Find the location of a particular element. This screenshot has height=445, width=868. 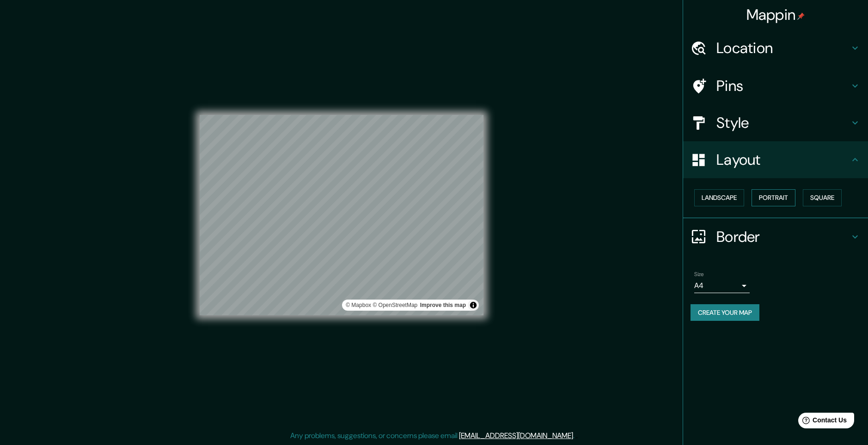

a: Mapbox is located at coordinates (358, 305).